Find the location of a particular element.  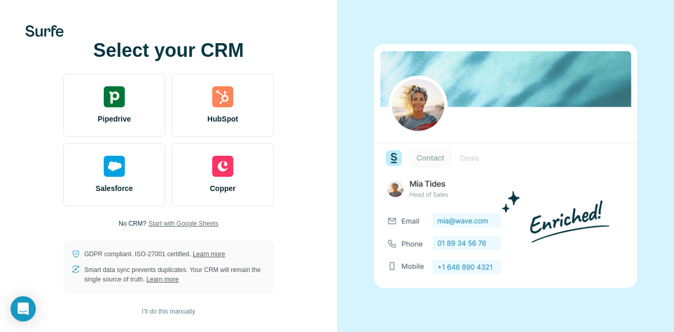

p: Smart data sync prevents duplicates. Your CRM will remain the single source of truth. is located at coordinates (175, 275).